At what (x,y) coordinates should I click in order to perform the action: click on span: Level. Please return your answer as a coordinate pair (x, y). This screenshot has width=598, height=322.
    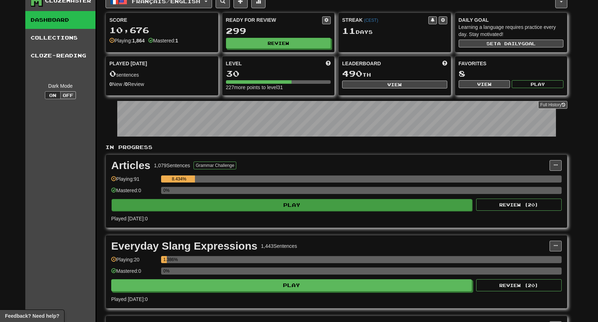
    Looking at the image, I should click on (234, 63).